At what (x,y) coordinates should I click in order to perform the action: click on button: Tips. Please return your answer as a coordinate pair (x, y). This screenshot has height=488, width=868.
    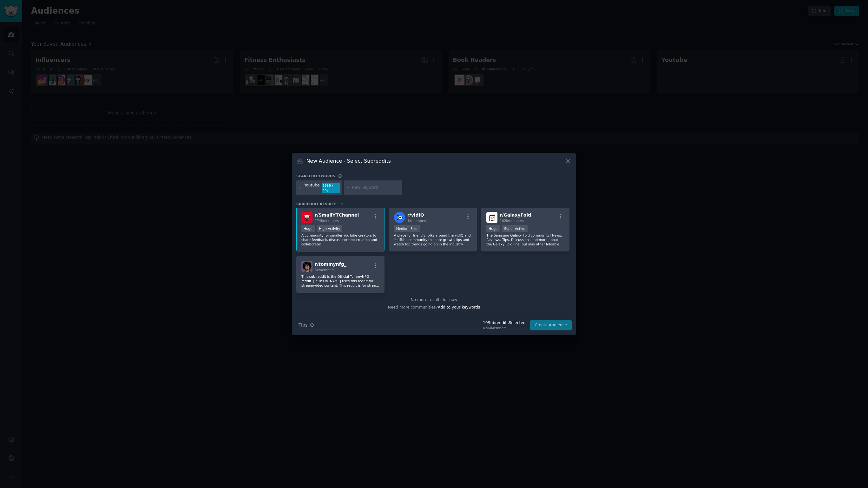
    Looking at the image, I should click on (306, 325).